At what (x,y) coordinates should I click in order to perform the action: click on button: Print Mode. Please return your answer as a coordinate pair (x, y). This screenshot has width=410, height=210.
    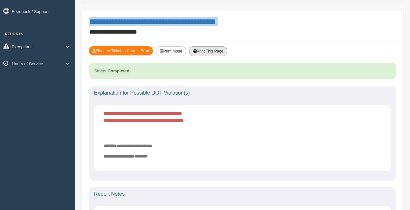
    Looking at the image, I should click on (171, 51).